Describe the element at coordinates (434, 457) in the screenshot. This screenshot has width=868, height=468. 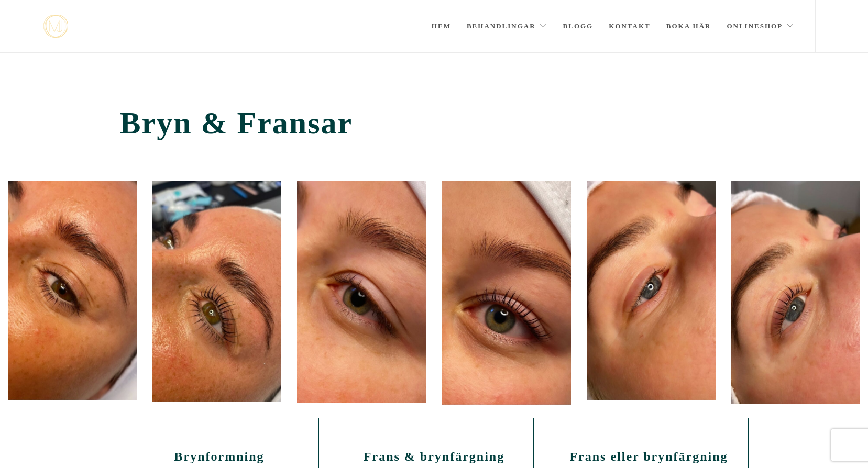
I see `h2: Frans & brynfärgning` at that location.